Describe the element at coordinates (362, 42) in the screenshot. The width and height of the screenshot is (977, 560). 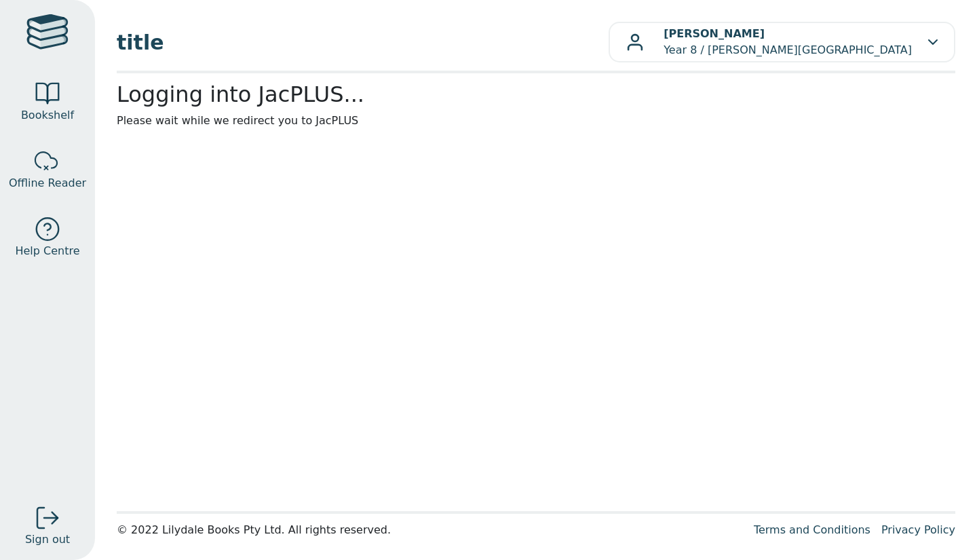
I see `span: title` at that location.